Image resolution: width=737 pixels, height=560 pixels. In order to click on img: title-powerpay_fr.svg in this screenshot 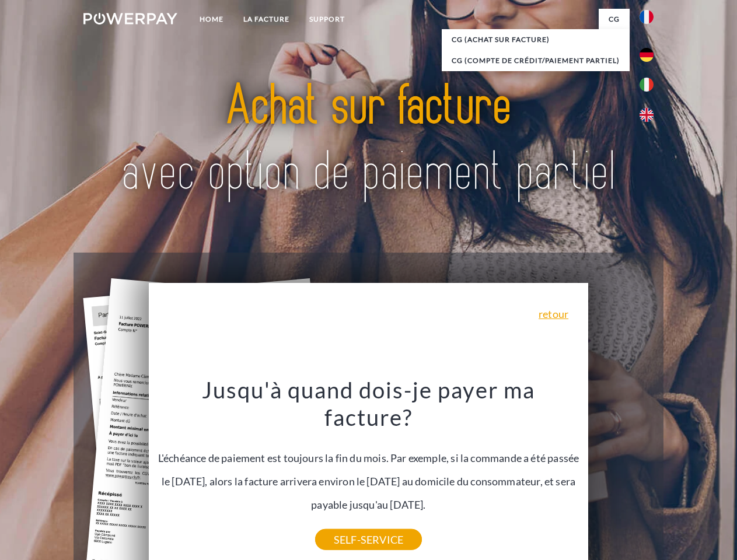, I will do `click(368, 139)`.